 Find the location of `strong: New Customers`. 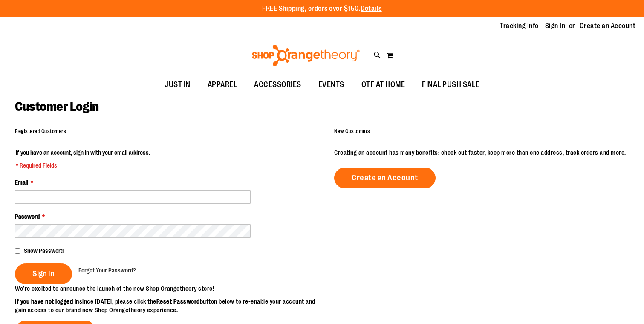

strong: New Customers is located at coordinates (352, 131).